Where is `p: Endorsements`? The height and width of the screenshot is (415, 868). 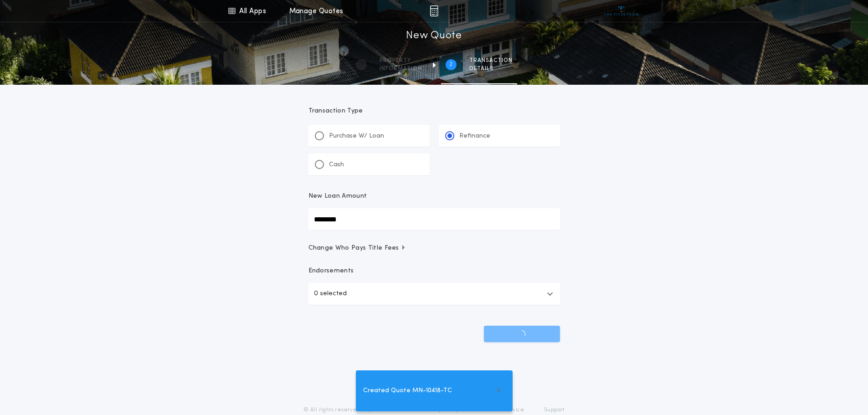
p: Endorsements is located at coordinates (434, 271).